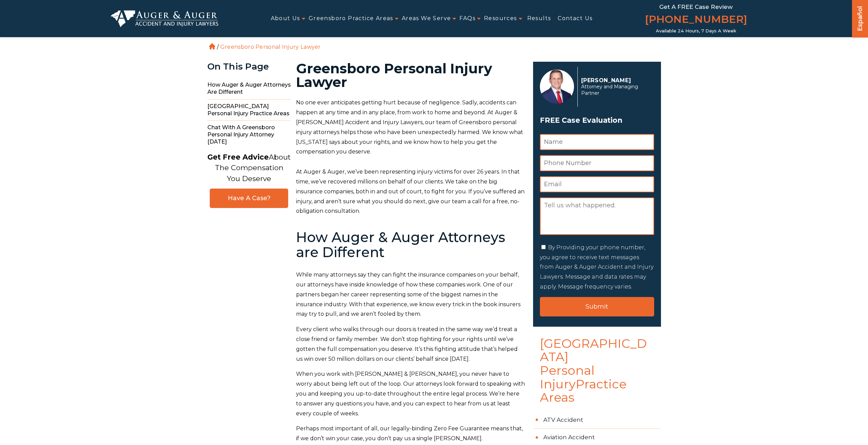  What do you see at coordinates (249, 198) in the screenshot?
I see `span: Have A Case?` at bounding box center [249, 198].